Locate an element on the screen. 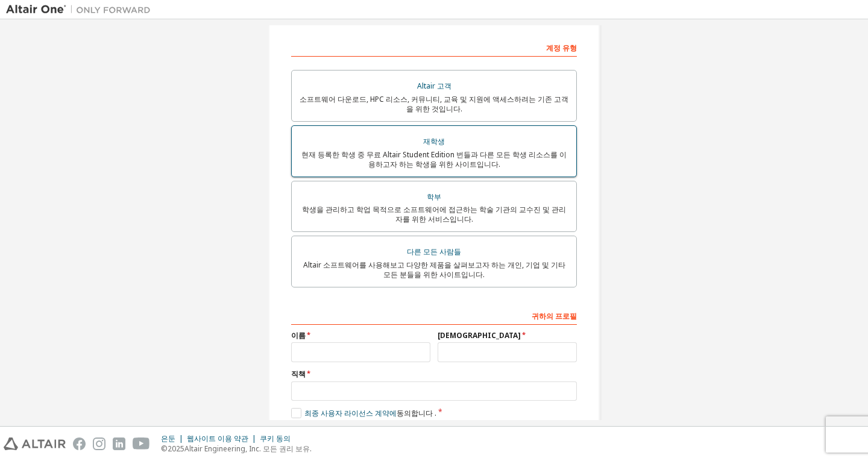 Image resolution: width=868 pixels, height=461 pixels. img: 알타이르 원 is located at coordinates (81, 10).